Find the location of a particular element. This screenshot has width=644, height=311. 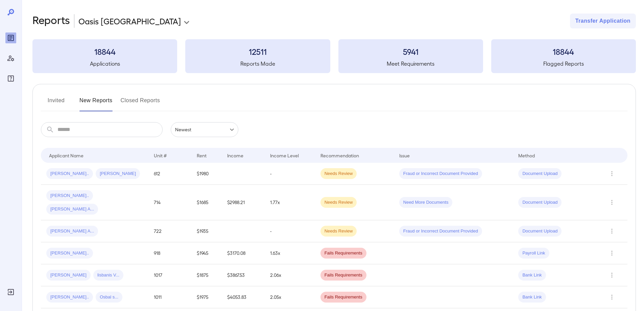

div: Income Level is located at coordinates (284, 156).